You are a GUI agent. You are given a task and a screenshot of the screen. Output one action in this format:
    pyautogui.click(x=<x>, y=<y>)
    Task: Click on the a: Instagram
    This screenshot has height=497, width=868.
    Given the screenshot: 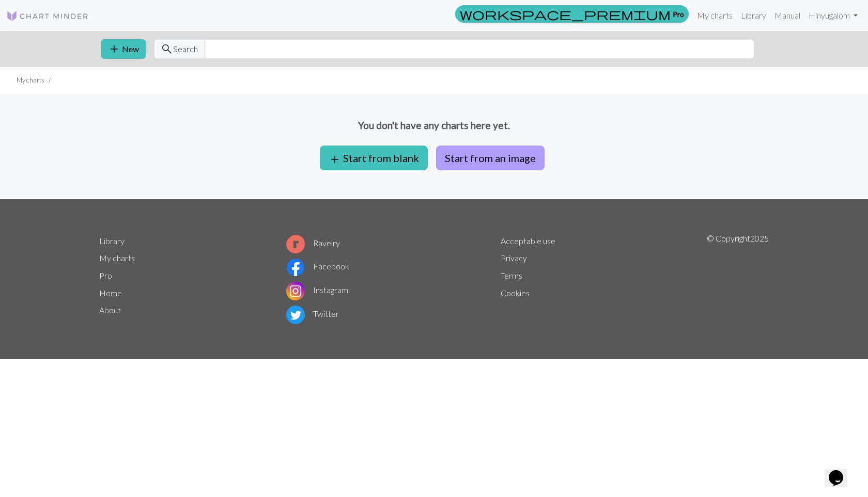 What is the action you would take?
    pyautogui.click(x=317, y=289)
    